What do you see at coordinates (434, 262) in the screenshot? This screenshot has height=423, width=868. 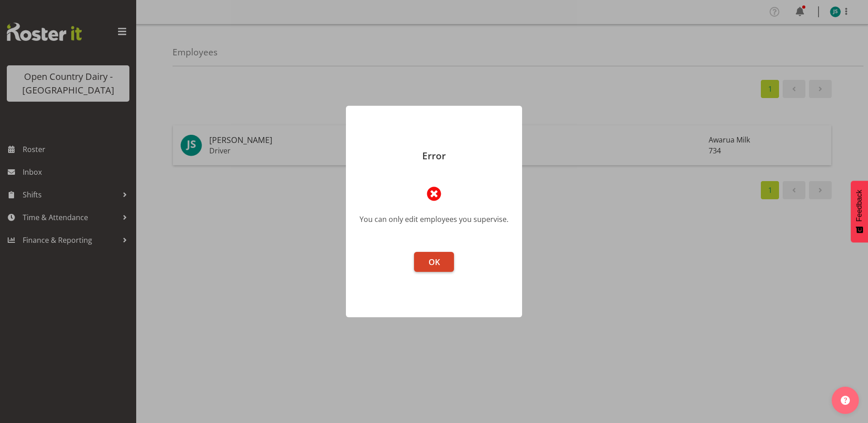 I see `button: OK` at bounding box center [434, 262].